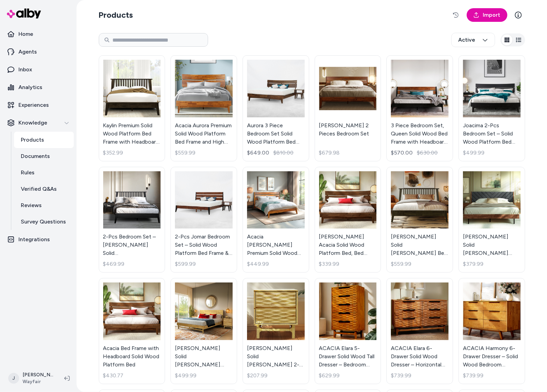  What do you see at coordinates (44, 205) in the screenshot?
I see `a: Reviews` at bounding box center [44, 205].